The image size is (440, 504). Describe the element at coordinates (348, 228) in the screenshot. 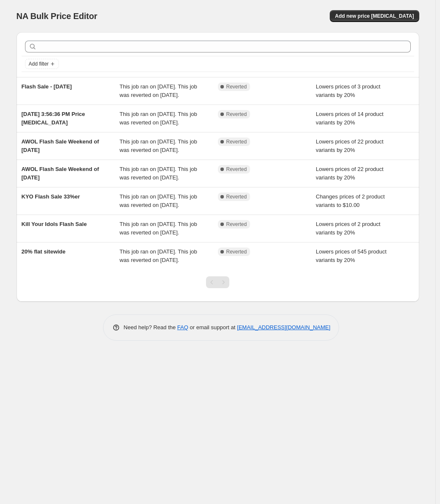

I see `span: Lowers prices of 2 product variants by 20%` at that location.